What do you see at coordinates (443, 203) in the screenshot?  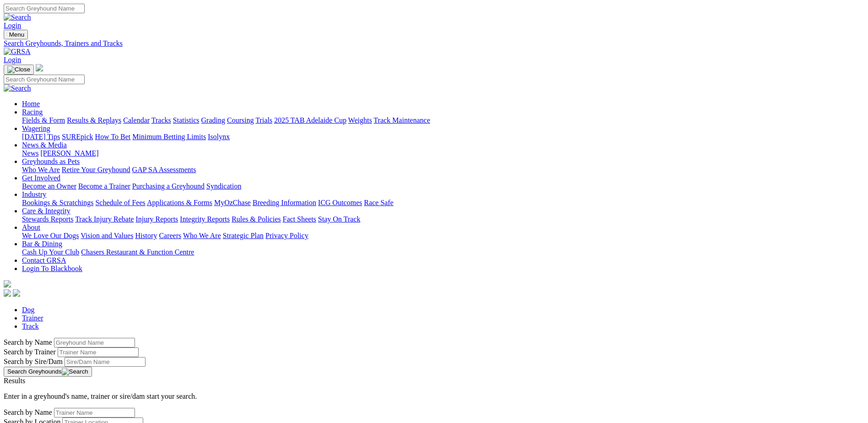 I see `div: Industry` at bounding box center [443, 203].